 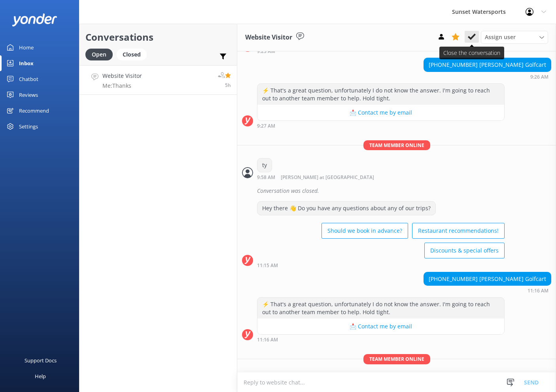 What do you see at coordinates (266, 52) in the screenshot?
I see `strong: 9:23 AM` at bounding box center [266, 52].